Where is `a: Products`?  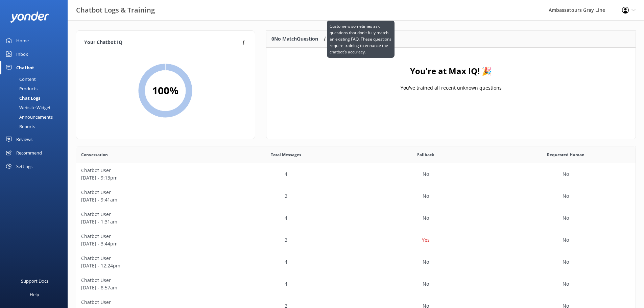
a: Products is located at coordinates (36, 89).